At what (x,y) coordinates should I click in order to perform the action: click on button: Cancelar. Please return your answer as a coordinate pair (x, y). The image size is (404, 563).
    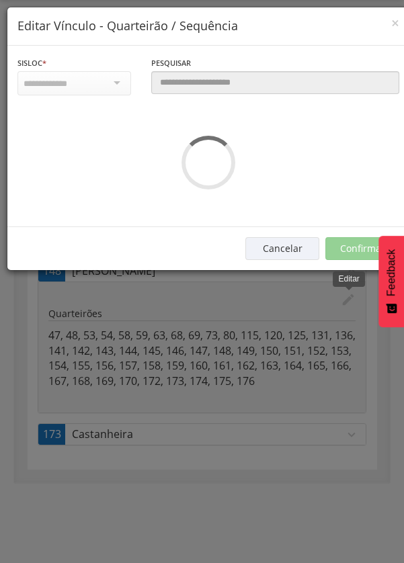
    Looking at the image, I should click on (282, 248).